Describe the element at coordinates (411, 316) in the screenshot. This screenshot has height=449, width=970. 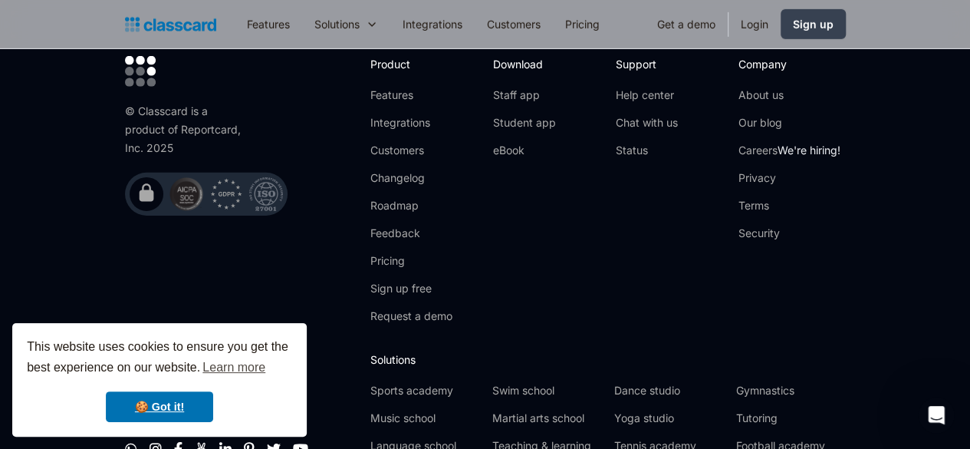
I see `a: Request a demo` at that location.